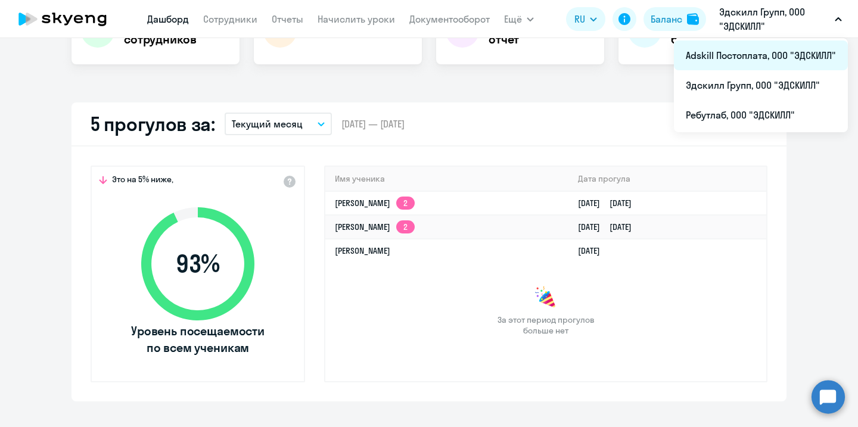  Describe the element at coordinates (546, 325) in the screenshot. I see `span: За этот период прогулов больше нет` at that location.